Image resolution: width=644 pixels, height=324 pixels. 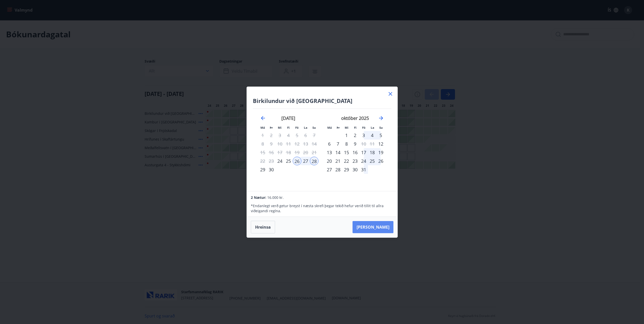 What do you see at coordinates (263, 228) in the screenshot?
I see `button: Hreinsa` at bounding box center [263, 228].